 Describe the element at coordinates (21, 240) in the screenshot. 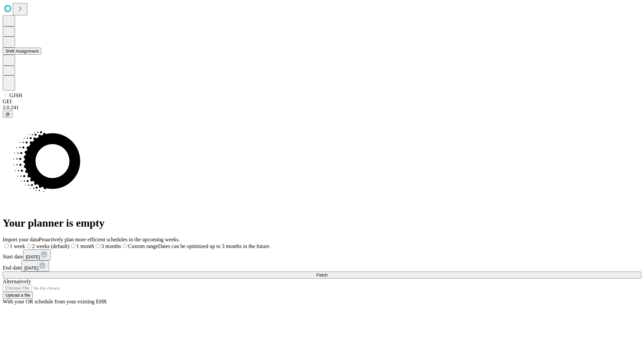

I see `span: Import your data` at that location.